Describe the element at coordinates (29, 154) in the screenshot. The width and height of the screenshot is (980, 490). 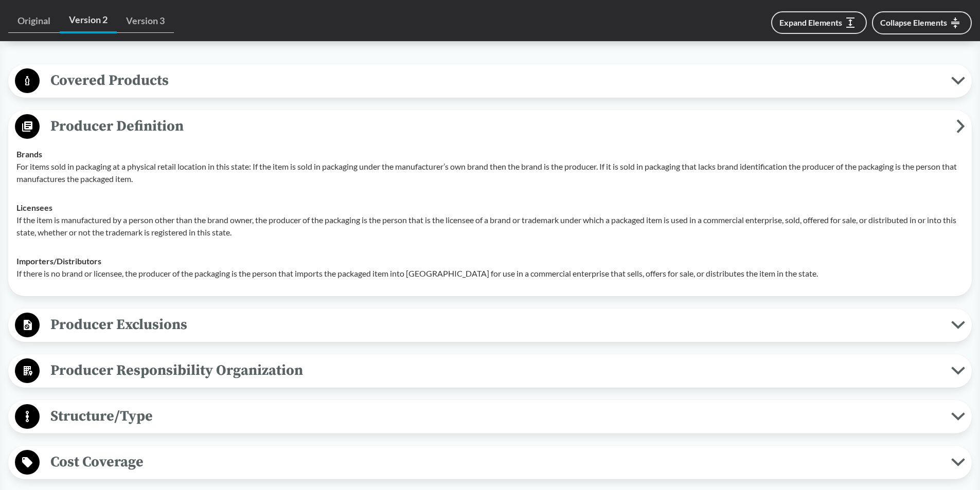
I see `strong: Brands` at that location.